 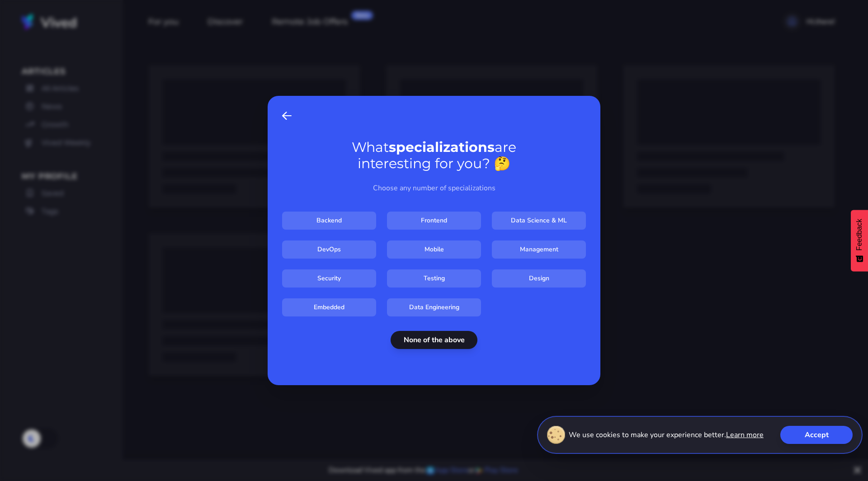 I want to click on div: We use cookies to make your experience better., so click(x=700, y=435).